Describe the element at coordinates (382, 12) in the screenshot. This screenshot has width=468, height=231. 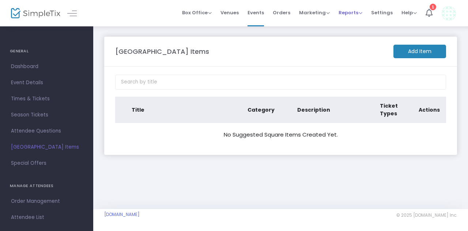
I see `span: Settings` at that location.